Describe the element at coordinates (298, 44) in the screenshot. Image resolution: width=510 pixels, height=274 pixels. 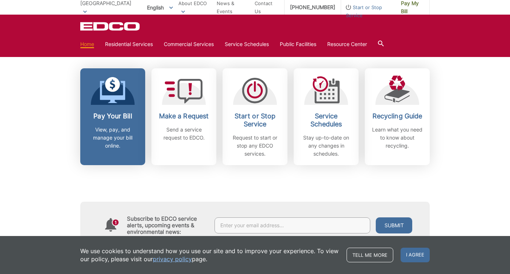
I see `a: Public Facilities` at that location.